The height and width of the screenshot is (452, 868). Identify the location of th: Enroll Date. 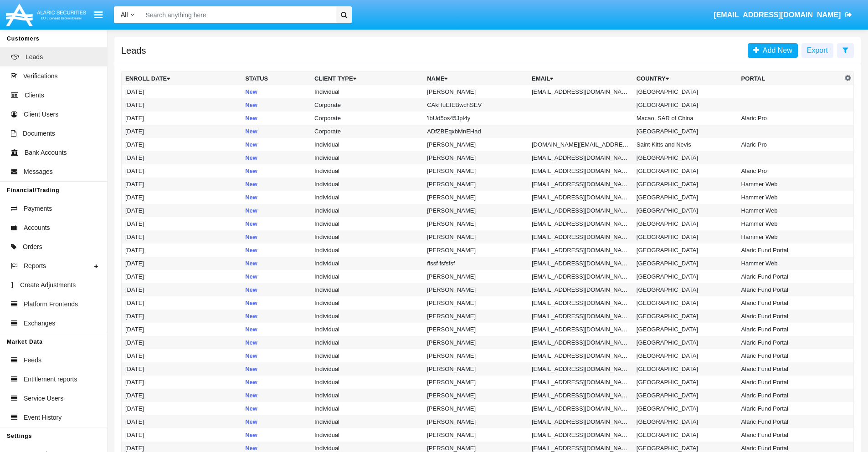
(182, 79).